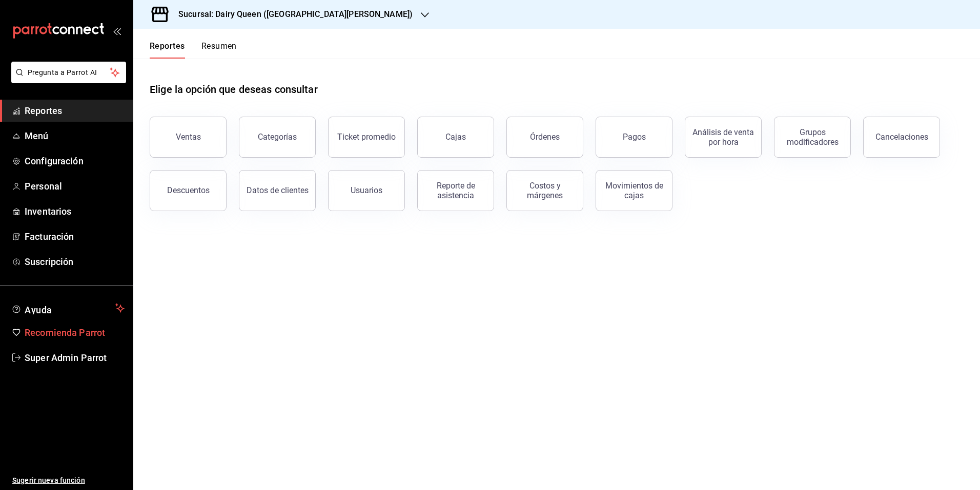 The image size is (980, 490). Describe the element at coordinates (68, 480) in the screenshot. I see `span: Sugerir nueva función` at that location.